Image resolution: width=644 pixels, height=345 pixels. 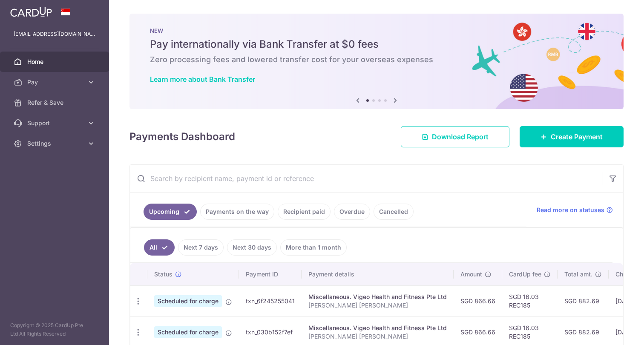 I want to click on a: Download Report, so click(x=455, y=137).